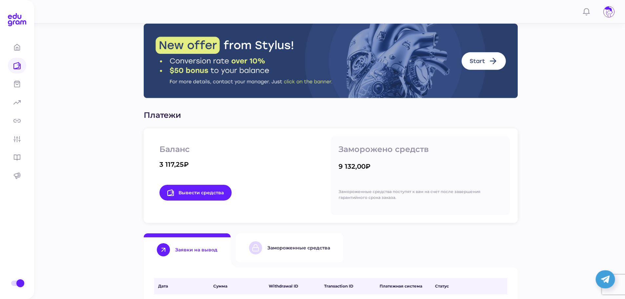  I want to click on img: Stylus Banner, so click(331, 61).